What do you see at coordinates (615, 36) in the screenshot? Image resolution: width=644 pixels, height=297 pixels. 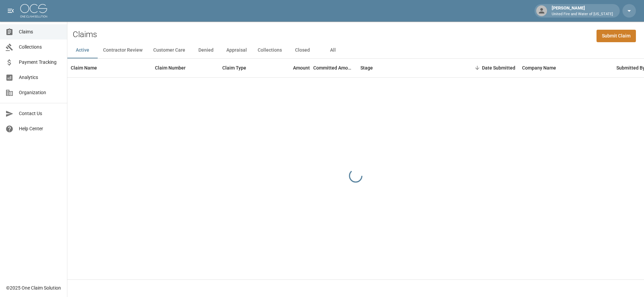 I see `a: Submit Claim` at bounding box center [615, 36].